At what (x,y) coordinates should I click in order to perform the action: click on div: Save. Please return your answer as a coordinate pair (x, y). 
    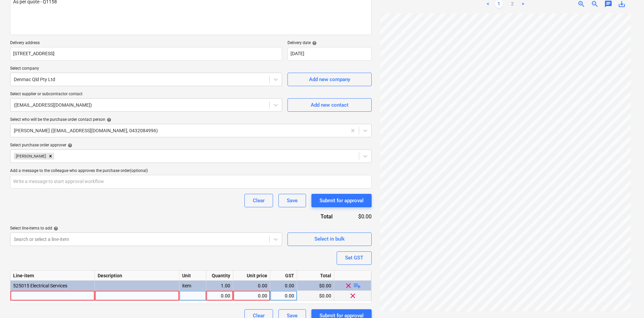
    Looking at the image, I should click on (292, 201).